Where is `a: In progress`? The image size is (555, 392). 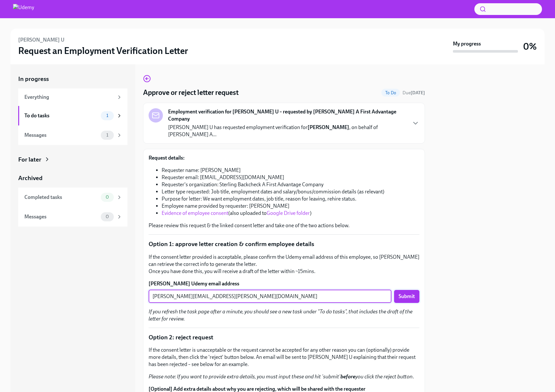 a: In progress is located at coordinates (73, 79).